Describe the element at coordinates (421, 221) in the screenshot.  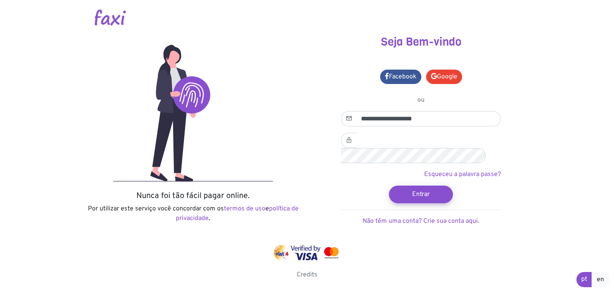
I see `a: Não têm uma conta? Crie sua conta aqui.` at that location.